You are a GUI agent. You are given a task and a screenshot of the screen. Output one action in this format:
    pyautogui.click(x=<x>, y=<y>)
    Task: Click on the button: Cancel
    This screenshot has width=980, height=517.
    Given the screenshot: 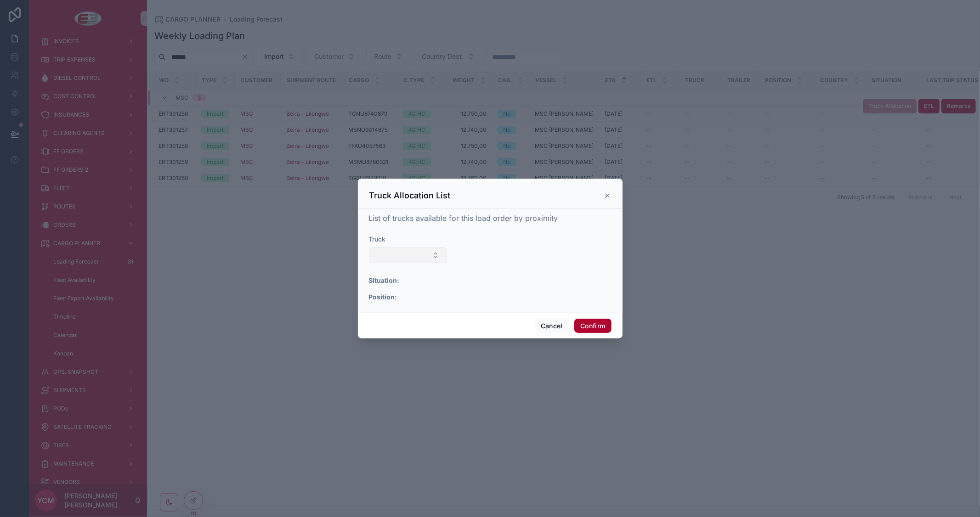 What is the action you would take?
    pyautogui.click(x=552, y=326)
    